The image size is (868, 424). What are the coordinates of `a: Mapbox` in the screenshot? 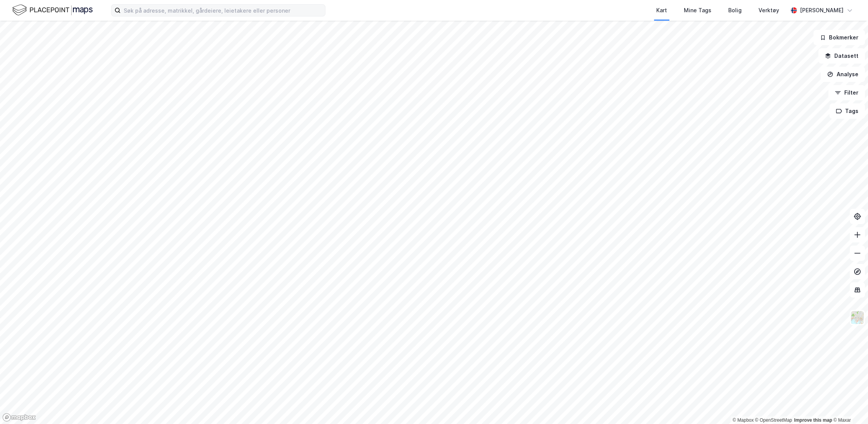 It's located at (743, 420).